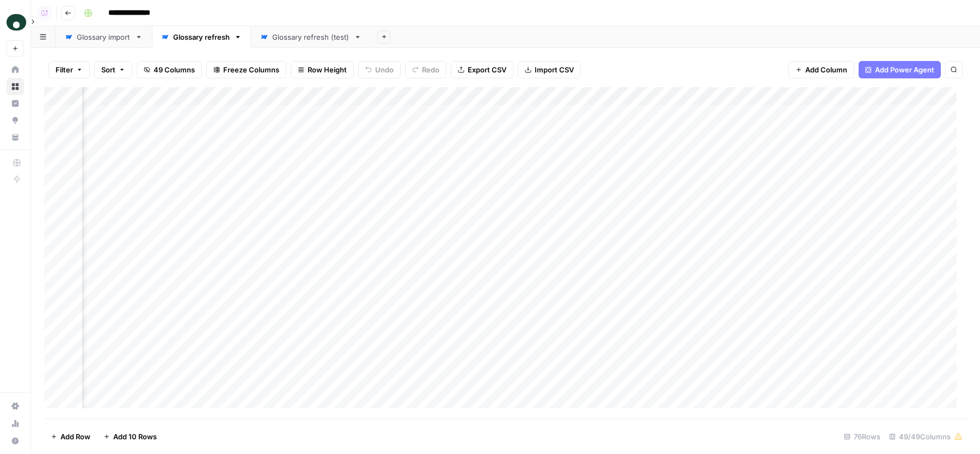  Describe the element at coordinates (15, 424) in the screenshot. I see `a: Usage` at that location.